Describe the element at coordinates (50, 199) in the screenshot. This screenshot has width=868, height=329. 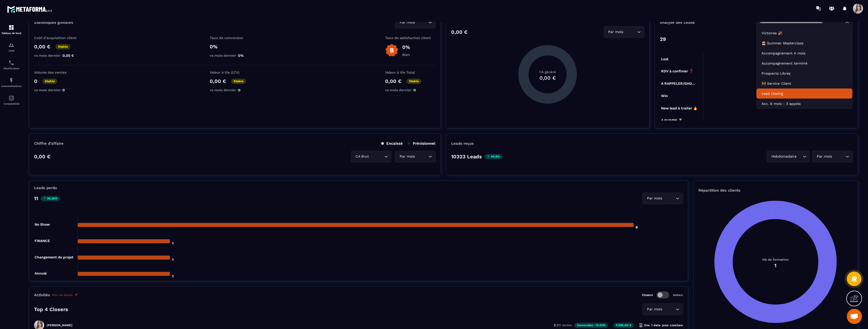
I see `p: 36.36%` at that location.